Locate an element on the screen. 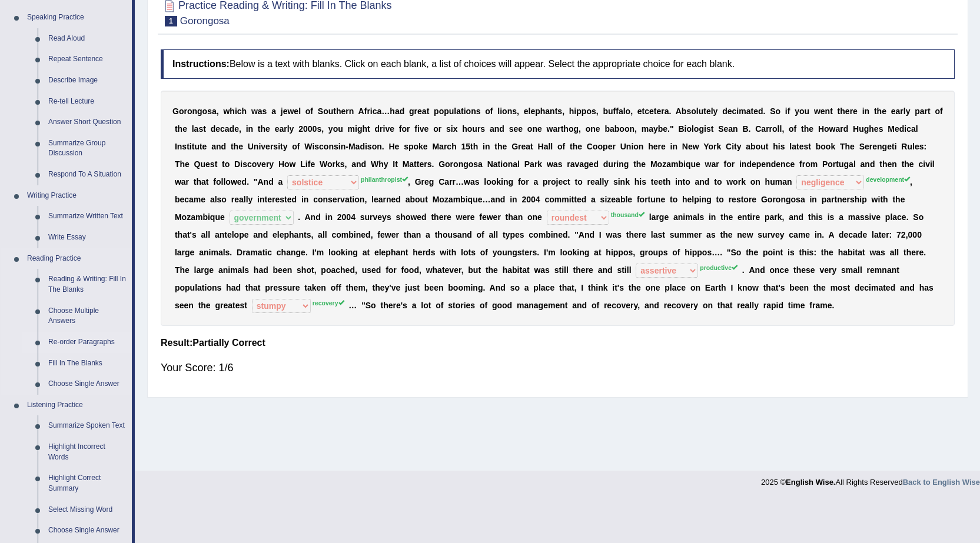 This screenshot has width=980, height=543. b: j is located at coordinates (282, 111).